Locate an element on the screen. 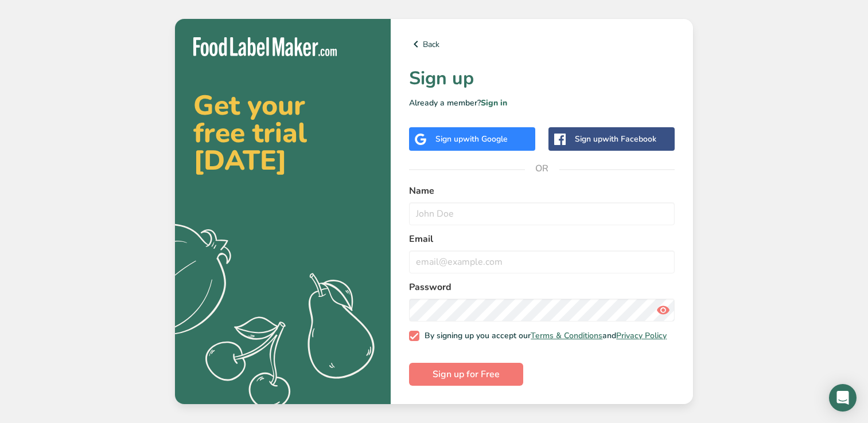 This screenshot has width=868, height=423. a: Sign in is located at coordinates (494, 103).